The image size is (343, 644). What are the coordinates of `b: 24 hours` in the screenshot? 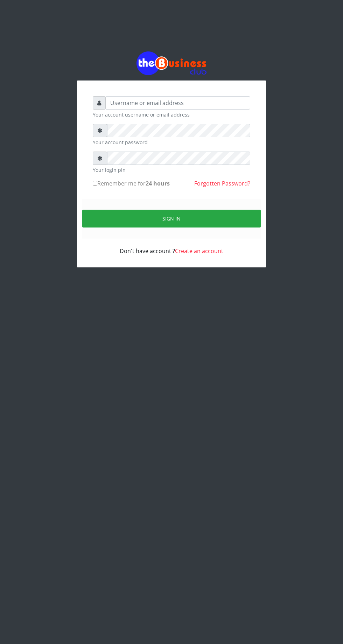 It's located at (157, 183).